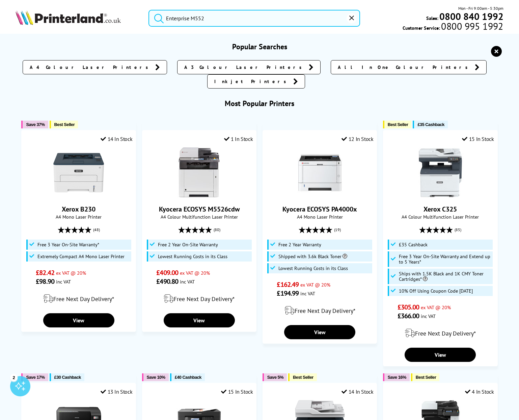  What do you see at coordinates (91, 67) in the screenshot?
I see `span: A4 Colour Laser Printers` at bounding box center [91, 67].